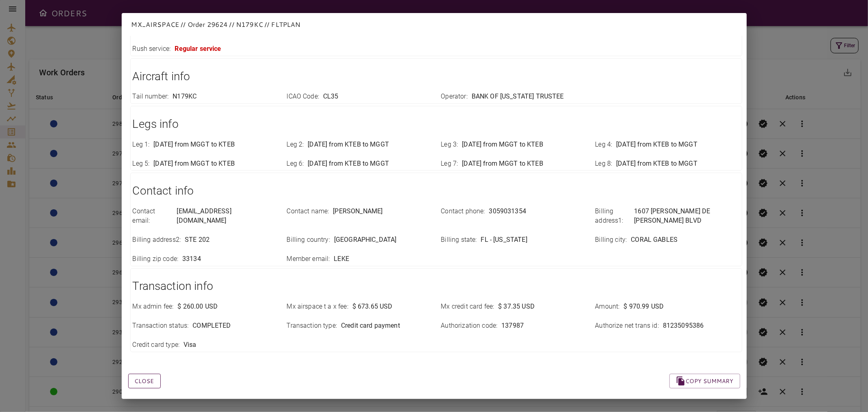  I want to click on p: Contact email :, so click(153, 217).